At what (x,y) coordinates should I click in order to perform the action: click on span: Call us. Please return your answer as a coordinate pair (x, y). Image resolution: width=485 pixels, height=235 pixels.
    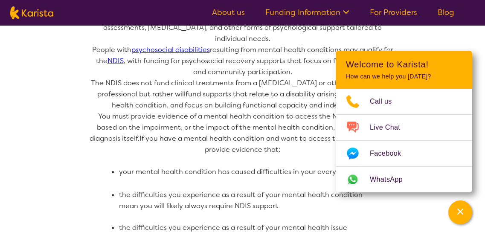
    Looking at the image, I should click on (386, 102).